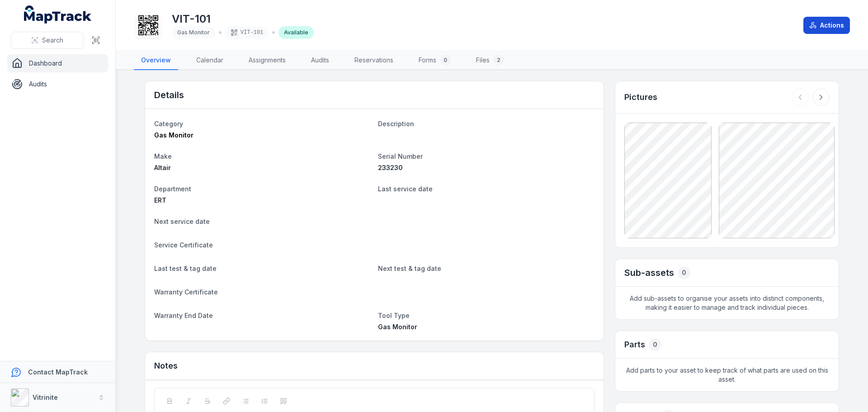  What do you see at coordinates (247, 33) in the screenshot?
I see `div: VIT-101` at bounding box center [247, 33].